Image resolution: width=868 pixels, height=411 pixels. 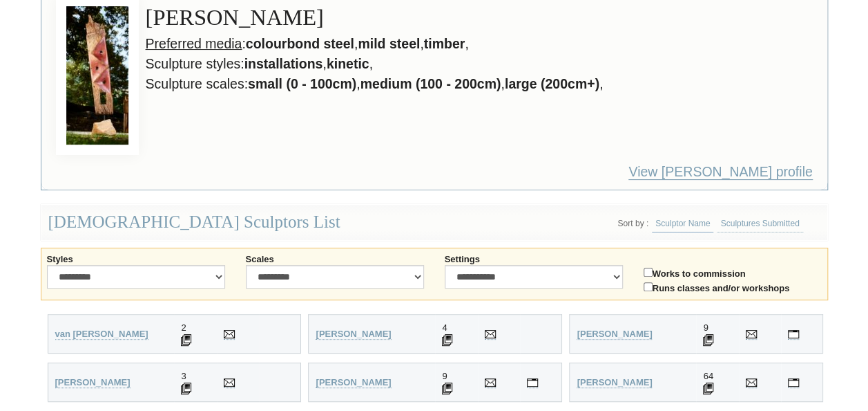 I want to click on label: Settings, so click(x=534, y=259).